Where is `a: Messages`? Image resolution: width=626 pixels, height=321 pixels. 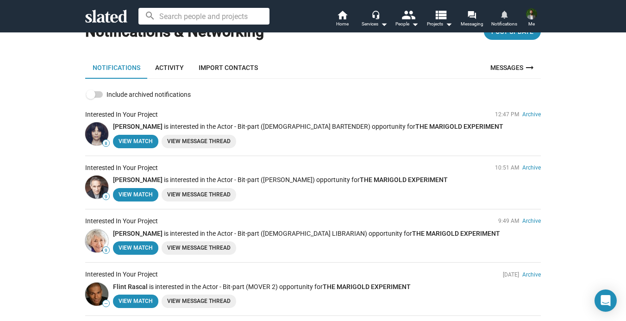
a: Messages is located at coordinates (512, 68).